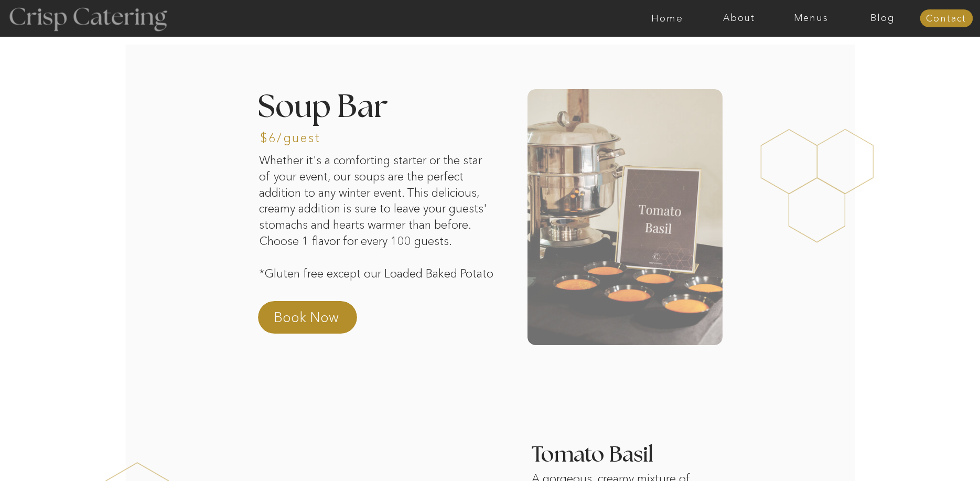  Describe the element at coordinates (946, 19) in the screenshot. I see `a: Contact` at that location.